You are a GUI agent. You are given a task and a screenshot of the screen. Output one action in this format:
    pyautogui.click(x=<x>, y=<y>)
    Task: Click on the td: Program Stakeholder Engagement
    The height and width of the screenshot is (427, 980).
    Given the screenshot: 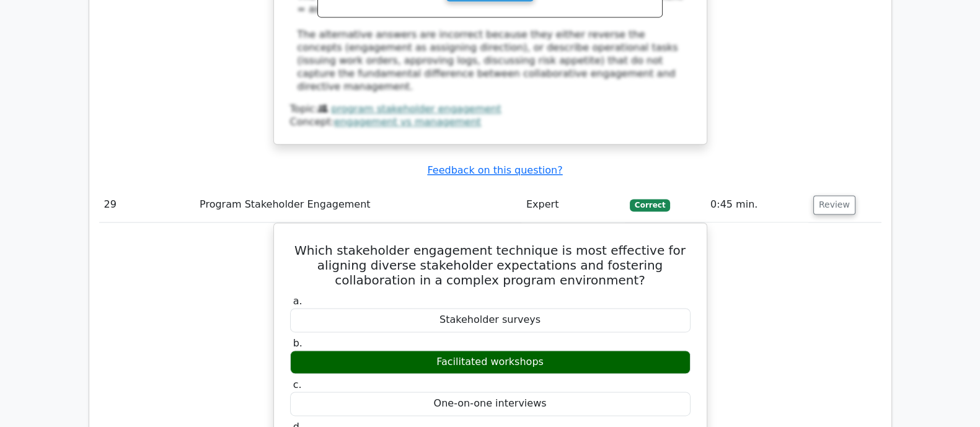 What is the action you would take?
    pyautogui.click(x=357, y=205)
    